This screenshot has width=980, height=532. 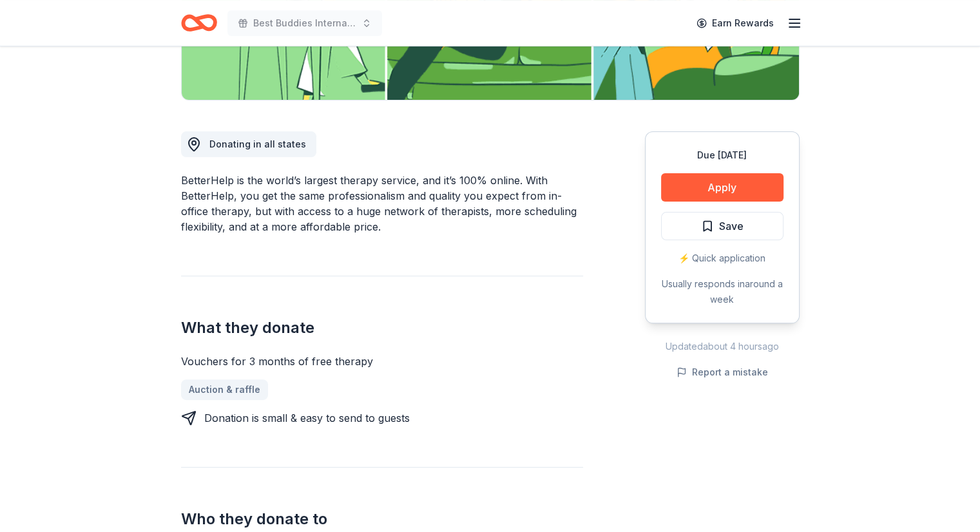 I want to click on h2: What they donate, so click(x=382, y=328).